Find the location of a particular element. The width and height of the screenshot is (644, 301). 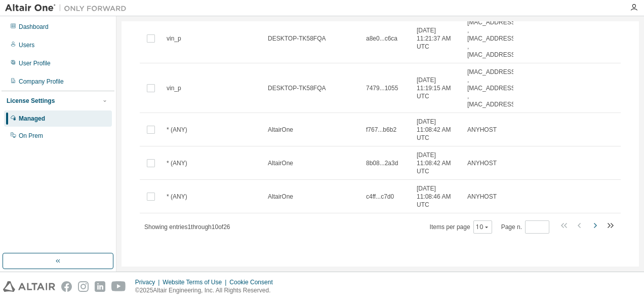

button: 10 is located at coordinates (483, 227).